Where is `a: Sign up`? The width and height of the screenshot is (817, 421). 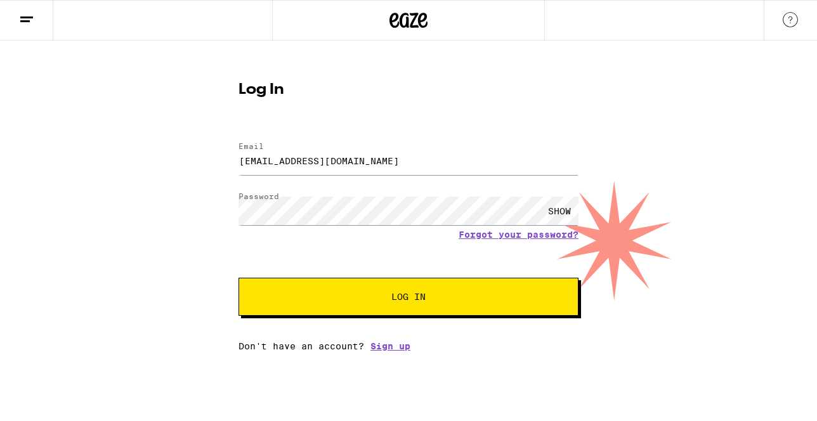 a: Sign up is located at coordinates (390, 346).